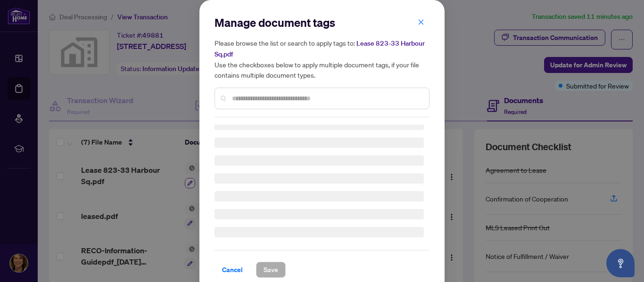  I want to click on span: Cancel, so click(232, 269).